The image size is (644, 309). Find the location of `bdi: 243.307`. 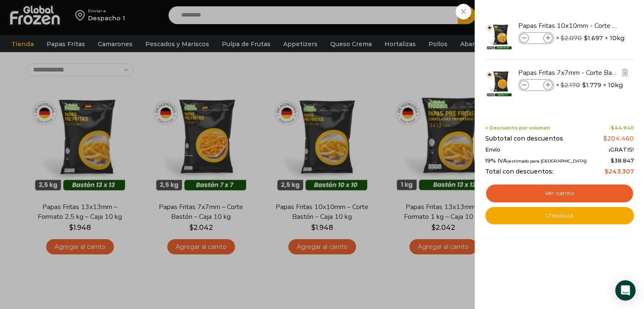

bdi: 243.307 is located at coordinates (619, 171).